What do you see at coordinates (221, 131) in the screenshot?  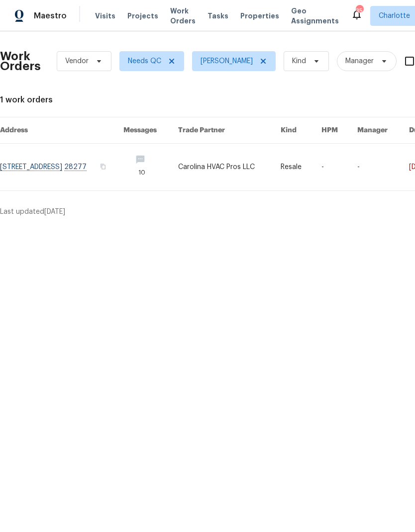 I see `th: Trade Partner` at bounding box center [221, 131].